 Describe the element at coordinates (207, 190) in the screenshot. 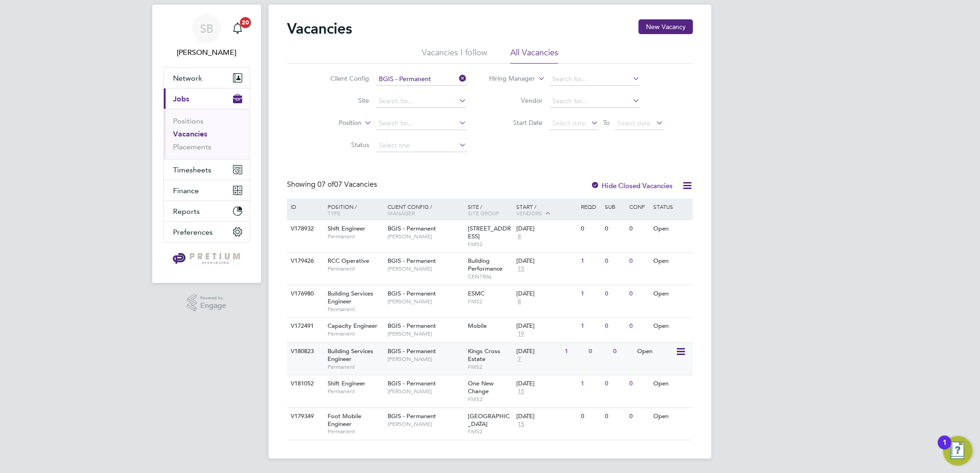

I see `button: Finance` at that location.